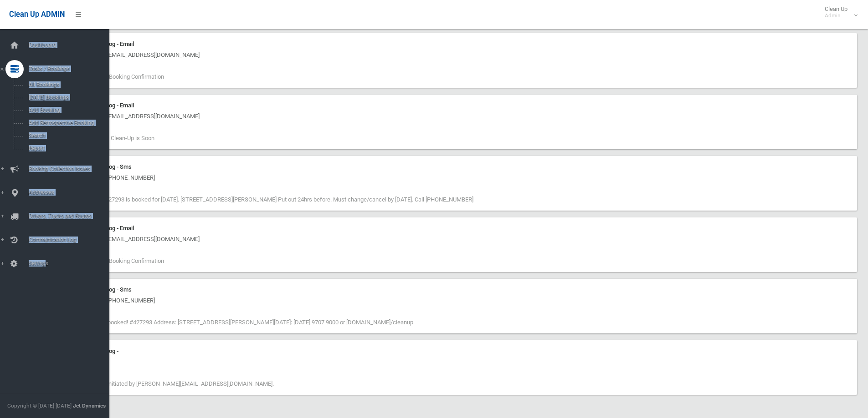  What do you see at coordinates (71, 45) in the screenshot?
I see `span: Dashboard` at bounding box center [71, 45].